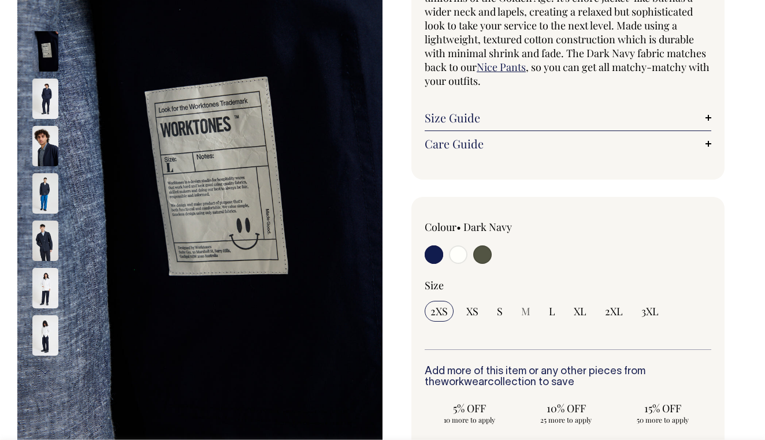 The image size is (765, 440). What do you see at coordinates (501, 67) in the screenshot?
I see `a: Nice Pants` at bounding box center [501, 67].